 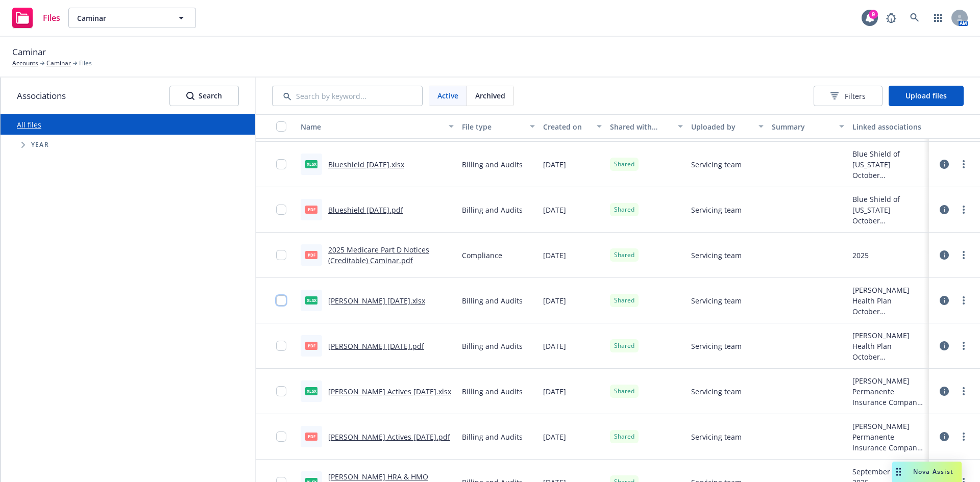 What do you see at coordinates (889, 127) in the screenshot?
I see `button: Linked associations` at bounding box center [889, 127].